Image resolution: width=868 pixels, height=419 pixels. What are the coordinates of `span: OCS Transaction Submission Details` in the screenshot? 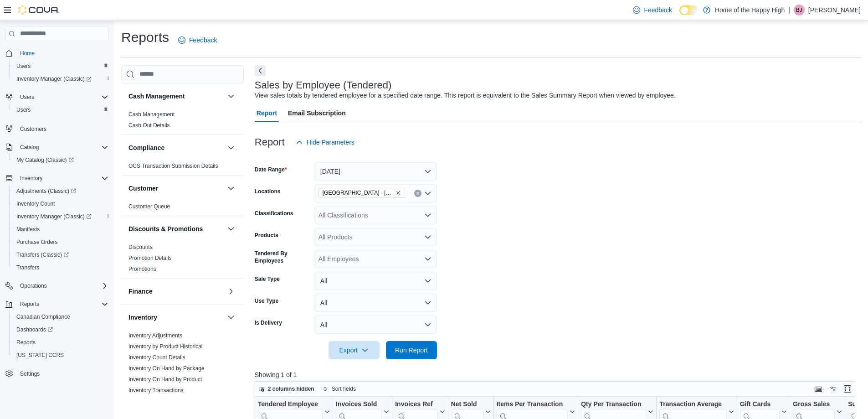 It's located at (173, 166).